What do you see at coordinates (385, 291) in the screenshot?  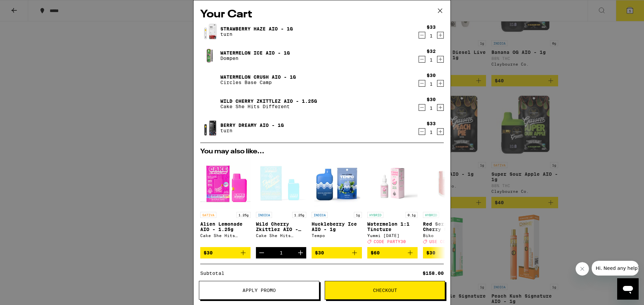 I see `span: Checkout` at bounding box center [385, 291].